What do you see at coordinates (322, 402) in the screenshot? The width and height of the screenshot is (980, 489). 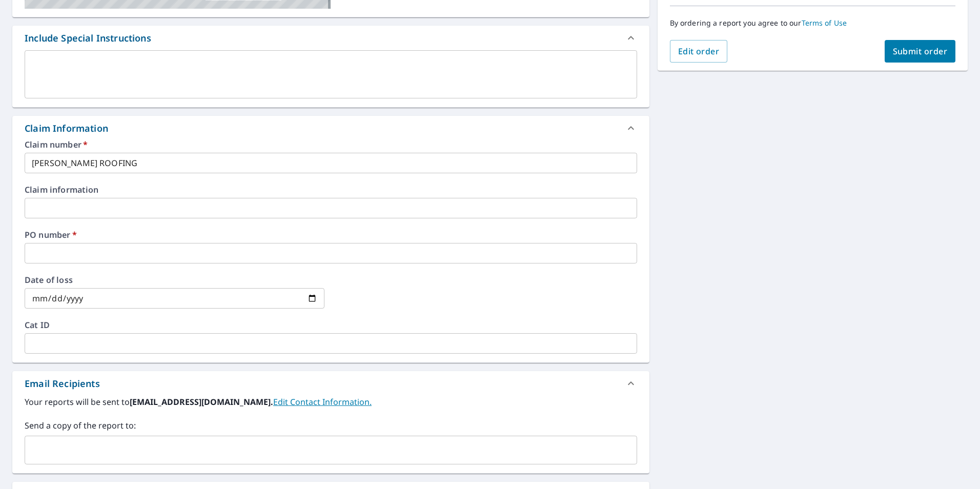 I see `a: EditContactInfo` at bounding box center [322, 402].